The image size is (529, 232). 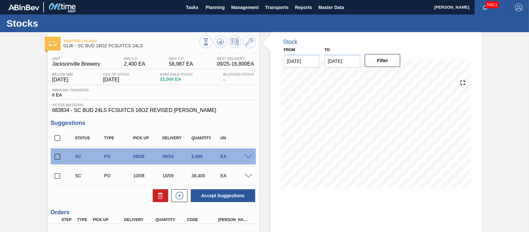 What do you see at coordinates (327, 50) in the screenshot?
I see `label: to` at bounding box center [327, 50].